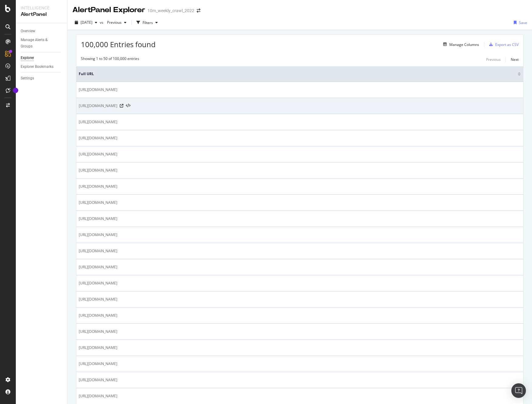  I want to click on div: Overview, so click(28, 31).